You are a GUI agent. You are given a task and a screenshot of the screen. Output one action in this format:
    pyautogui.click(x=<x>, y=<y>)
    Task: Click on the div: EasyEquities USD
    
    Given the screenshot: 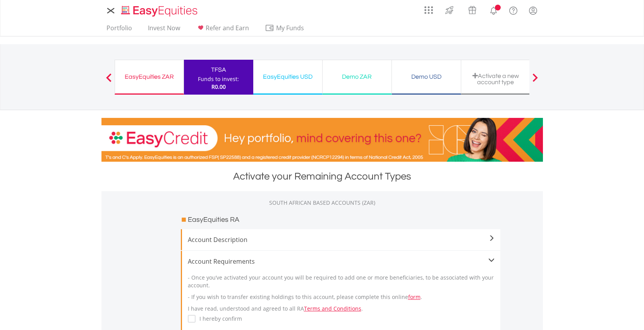 What is the action you would take?
    pyautogui.click(x=288, y=77)
    